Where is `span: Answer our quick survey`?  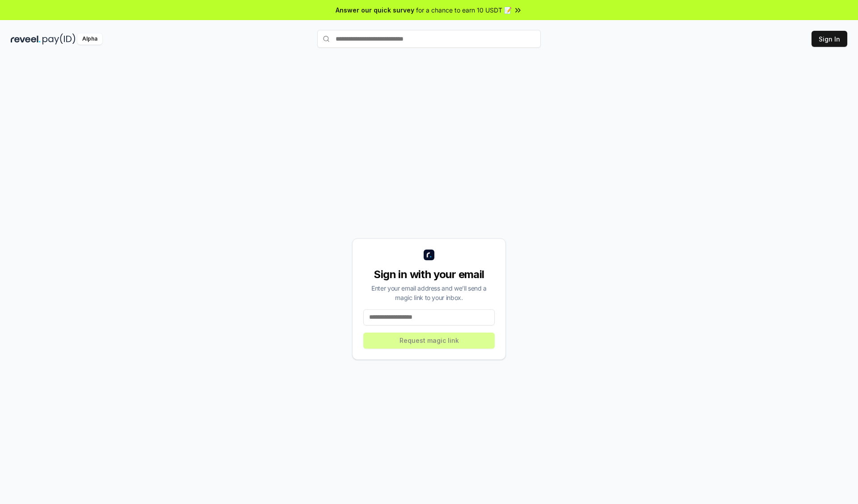
span: Answer our quick survey is located at coordinates (375, 10).